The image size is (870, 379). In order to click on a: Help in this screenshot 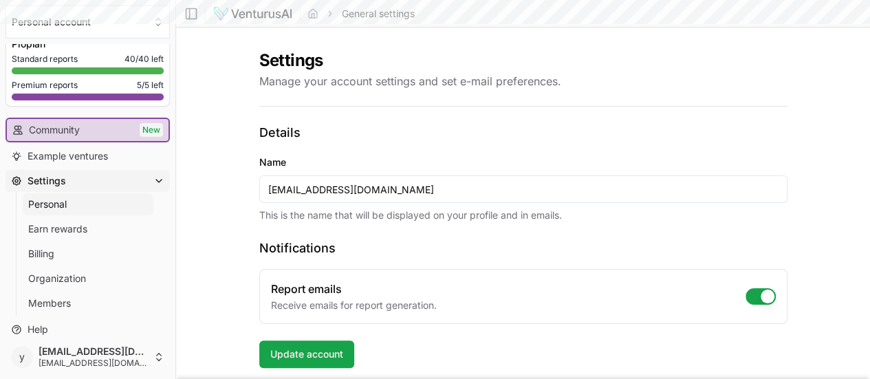, I will do `click(87, 329)`.